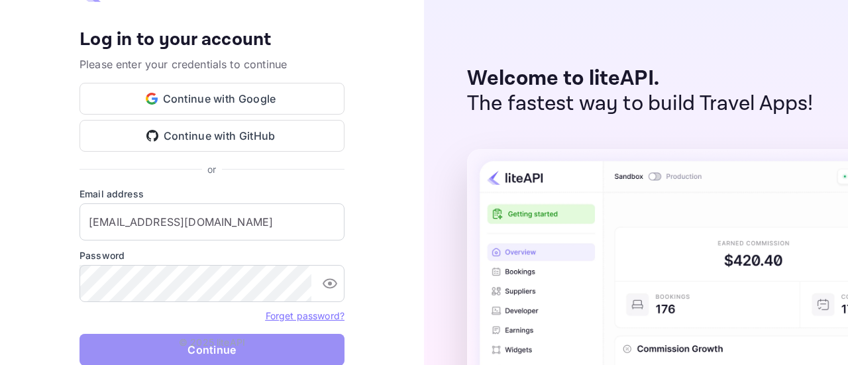 The height and width of the screenshot is (365, 848). What do you see at coordinates (212, 64) in the screenshot?
I see `p: Please enter your credentials to continue` at bounding box center [212, 64].